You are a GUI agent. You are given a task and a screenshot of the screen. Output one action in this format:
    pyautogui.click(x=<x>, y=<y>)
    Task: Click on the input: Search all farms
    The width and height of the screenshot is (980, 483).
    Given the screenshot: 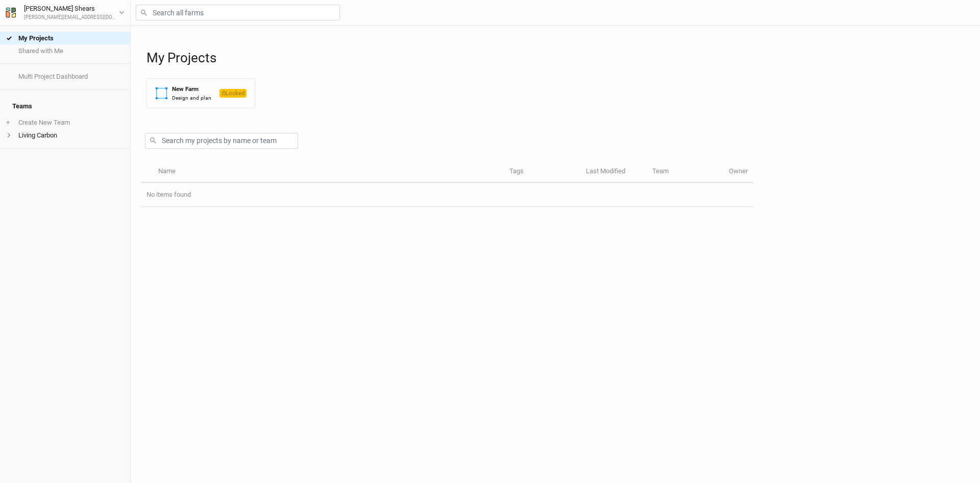 What is the action you would take?
    pyautogui.click(x=238, y=12)
    